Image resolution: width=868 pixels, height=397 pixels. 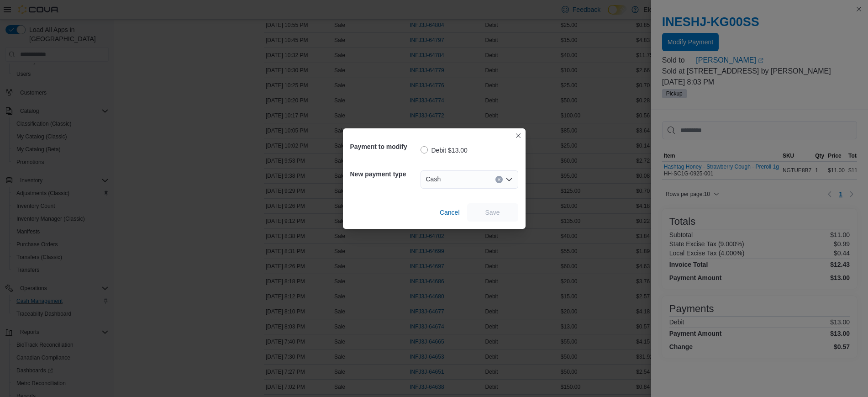 I want to click on input: Accessible screen reader label, so click(x=444, y=179).